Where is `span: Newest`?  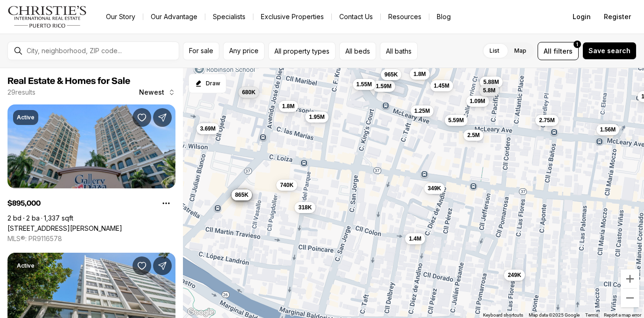
span: Newest is located at coordinates (151, 92).